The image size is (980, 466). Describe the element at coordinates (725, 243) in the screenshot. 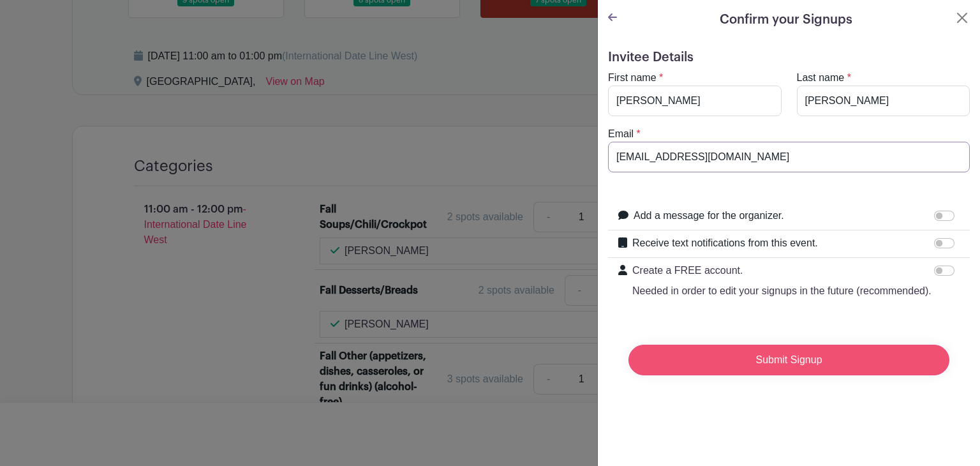

I see `label: Receive text notifications from this event.` at that location.